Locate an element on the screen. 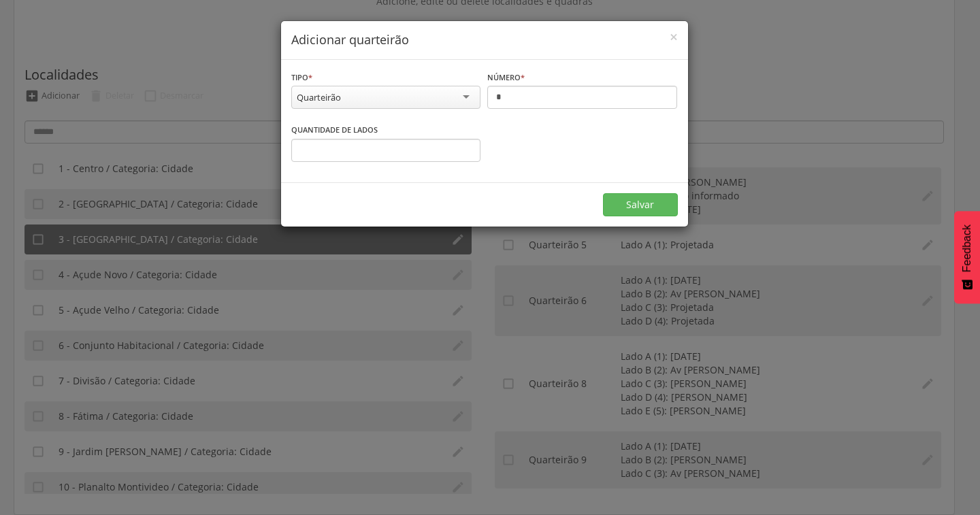 The height and width of the screenshot is (515, 980). h4: Adicionar quarteirão is located at coordinates (485, 40).